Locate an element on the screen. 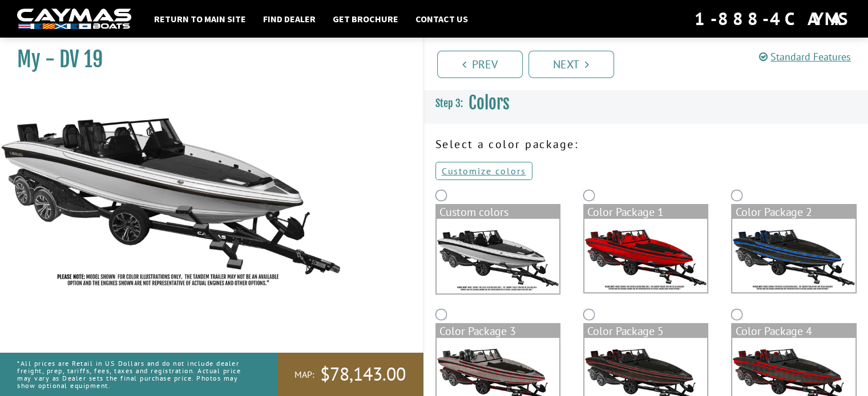  p: Select a color package: is located at coordinates (646, 144).